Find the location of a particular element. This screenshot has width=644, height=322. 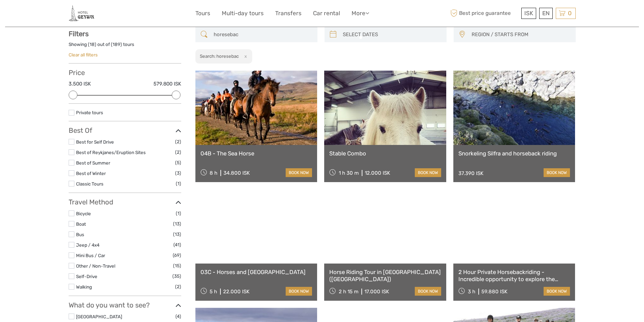

span: (35) is located at coordinates (177, 276).